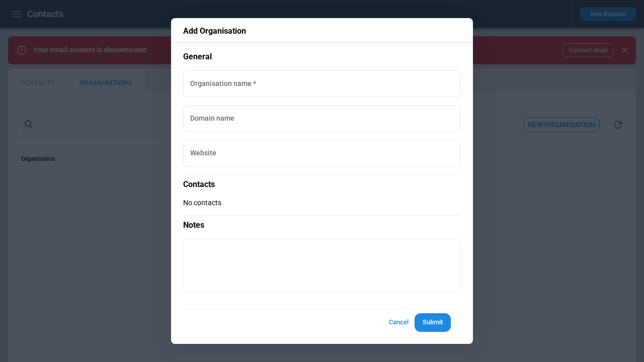 This screenshot has height=362, width=644. Describe the element at coordinates (322, 31) in the screenshot. I see `p: Add Organisation` at that location.